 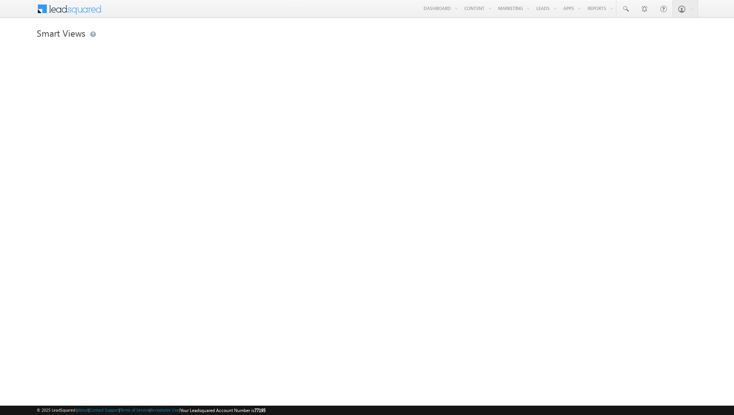 What do you see at coordinates (223, 410) in the screenshot?
I see `span: Your Leadsquared Account Number is` at bounding box center [223, 410].